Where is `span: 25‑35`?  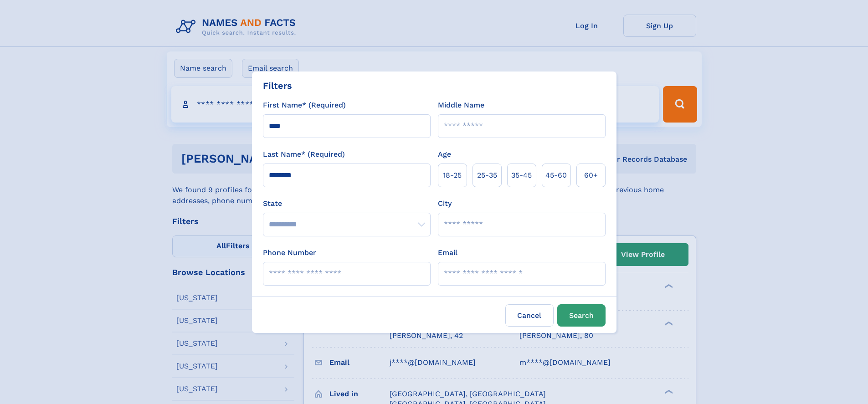
span: 25‑35 is located at coordinates (487, 176).